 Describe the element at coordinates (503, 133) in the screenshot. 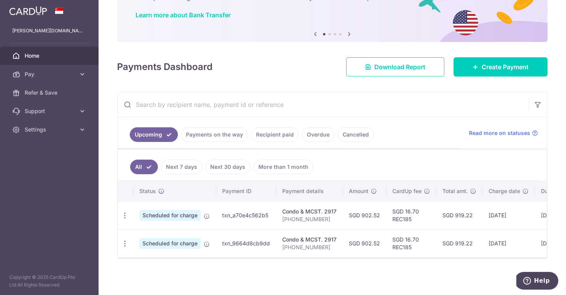

I see `a: Read more on statuses` at that location.